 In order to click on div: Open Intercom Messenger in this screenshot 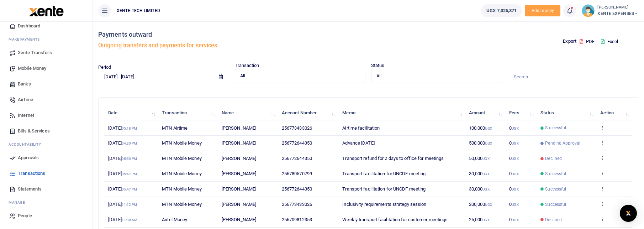, I will do `click(628, 213)`.